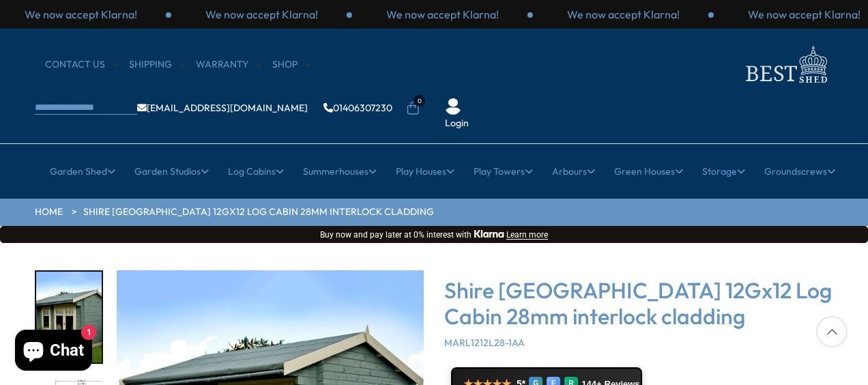 This screenshot has width=868, height=385. Describe the element at coordinates (229, 65) in the screenshot. I see `a: Warranty` at that location.